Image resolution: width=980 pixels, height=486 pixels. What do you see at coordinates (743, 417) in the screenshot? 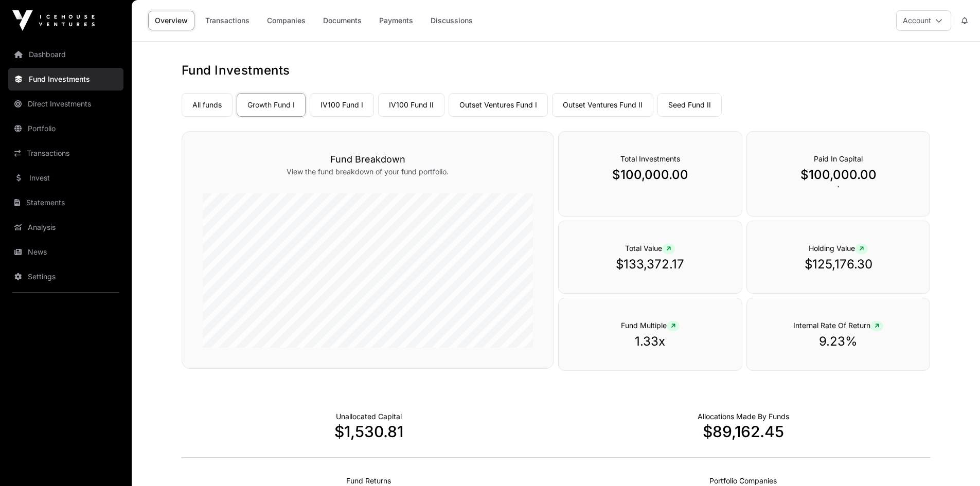
I see `p: Capital Deployed Into Companies` at bounding box center [743, 417].